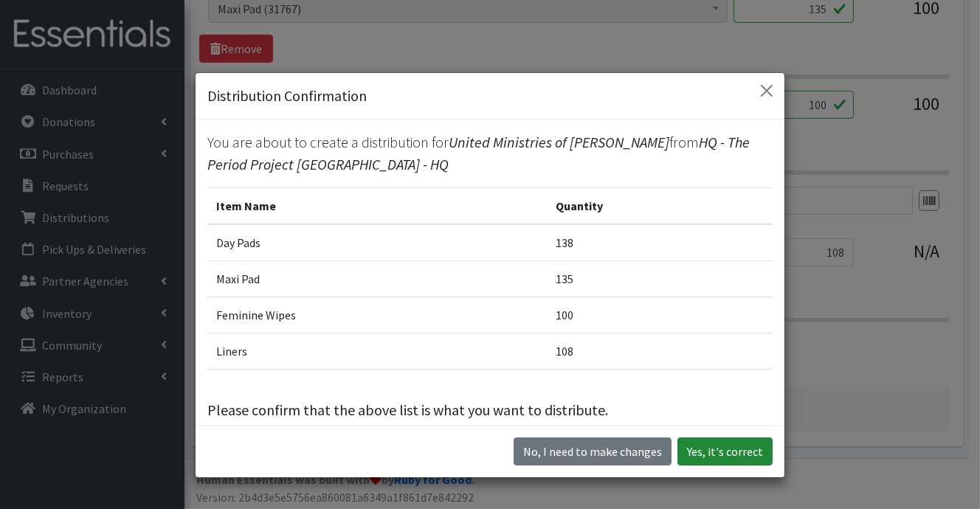 Image resolution: width=980 pixels, height=509 pixels. I want to click on th: Quantity, so click(660, 206).